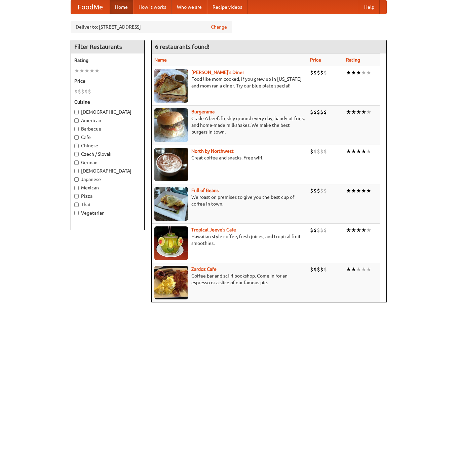  What do you see at coordinates (205, 190) in the screenshot?
I see `b: Full of Beans` at bounding box center [205, 190].